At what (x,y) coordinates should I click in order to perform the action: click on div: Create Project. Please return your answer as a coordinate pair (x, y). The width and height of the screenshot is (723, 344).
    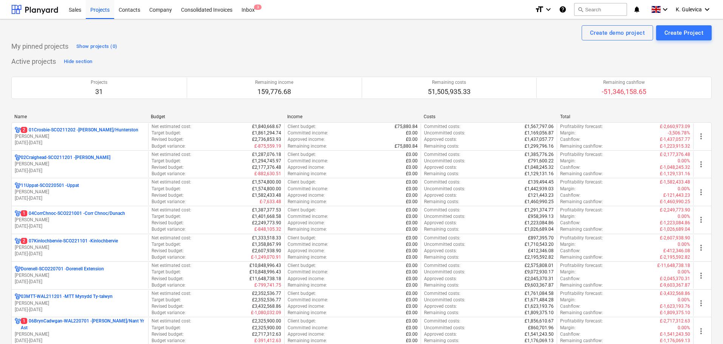
    Looking at the image, I should click on (683, 33).